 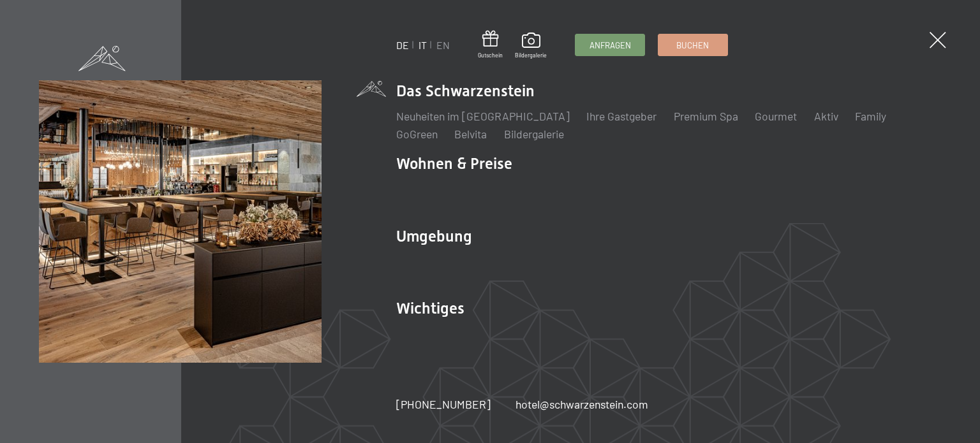 I want to click on a: Anfragen, so click(x=610, y=45).